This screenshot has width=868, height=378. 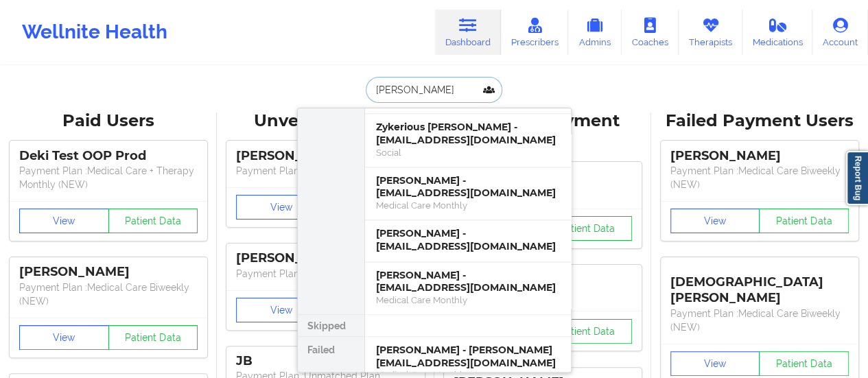 What do you see at coordinates (778, 32) in the screenshot?
I see `a: Medications` at bounding box center [778, 32].